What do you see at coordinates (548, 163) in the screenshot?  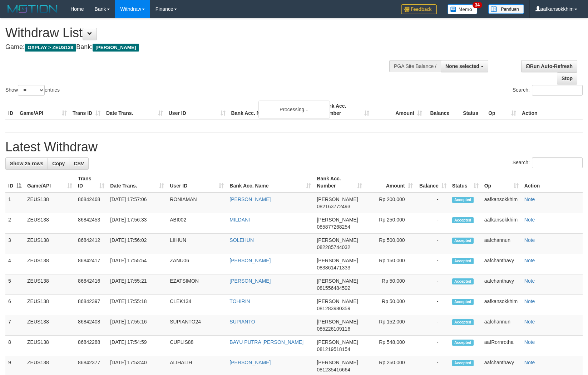 I see `label: Search:` at bounding box center [548, 163].